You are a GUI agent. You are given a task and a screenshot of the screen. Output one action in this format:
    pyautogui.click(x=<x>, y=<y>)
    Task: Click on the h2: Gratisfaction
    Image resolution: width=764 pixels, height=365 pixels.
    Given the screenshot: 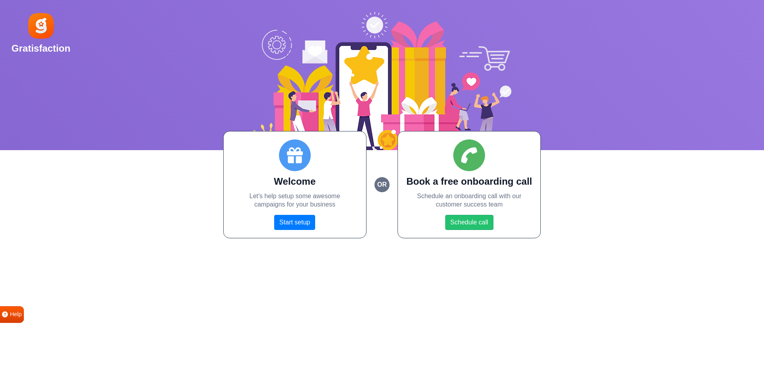 What is the action you would take?
    pyautogui.click(x=41, y=49)
    